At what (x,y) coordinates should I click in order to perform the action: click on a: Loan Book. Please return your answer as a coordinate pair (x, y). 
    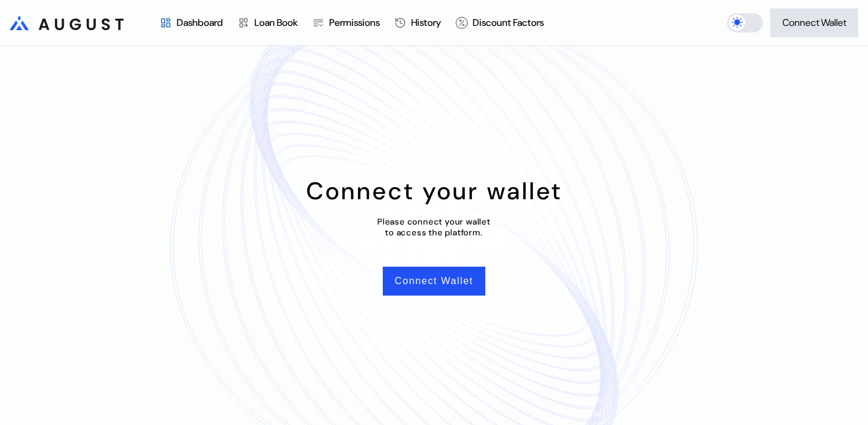
    Looking at the image, I should click on (268, 23).